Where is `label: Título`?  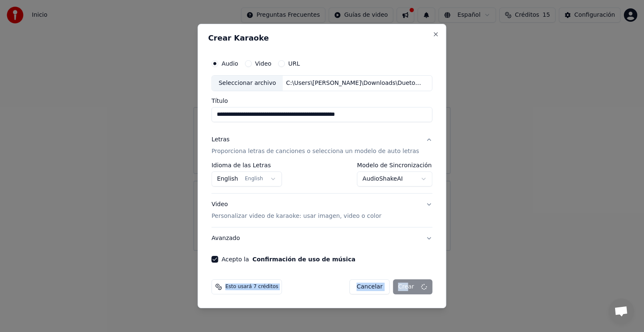 label: Título is located at coordinates (322, 101).